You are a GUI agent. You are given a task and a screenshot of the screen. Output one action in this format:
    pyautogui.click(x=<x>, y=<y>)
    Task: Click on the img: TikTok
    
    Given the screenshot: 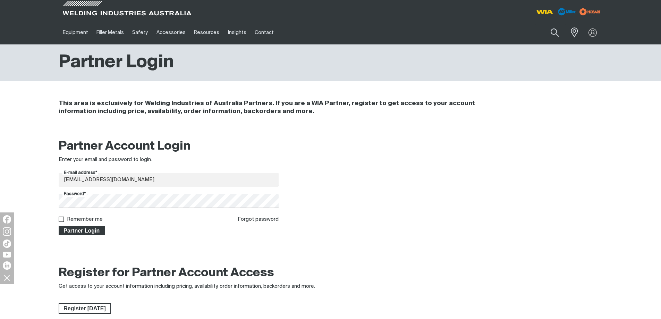 What is the action you would take?
    pyautogui.click(x=7, y=243)
    